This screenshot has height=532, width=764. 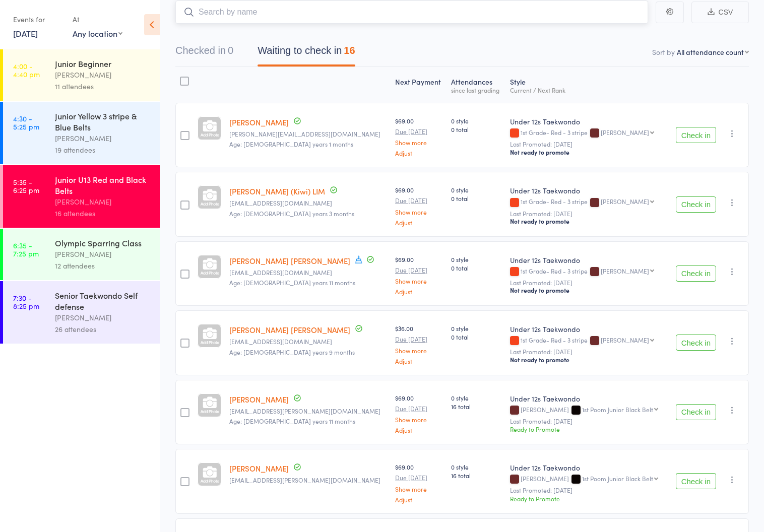 I want to click on button: CSV, so click(x=720, y=12).